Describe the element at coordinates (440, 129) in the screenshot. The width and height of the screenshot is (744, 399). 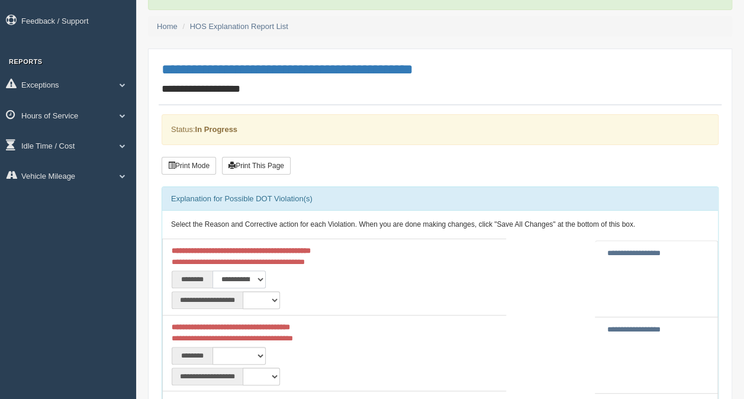
I see `div: Status:` at that location.